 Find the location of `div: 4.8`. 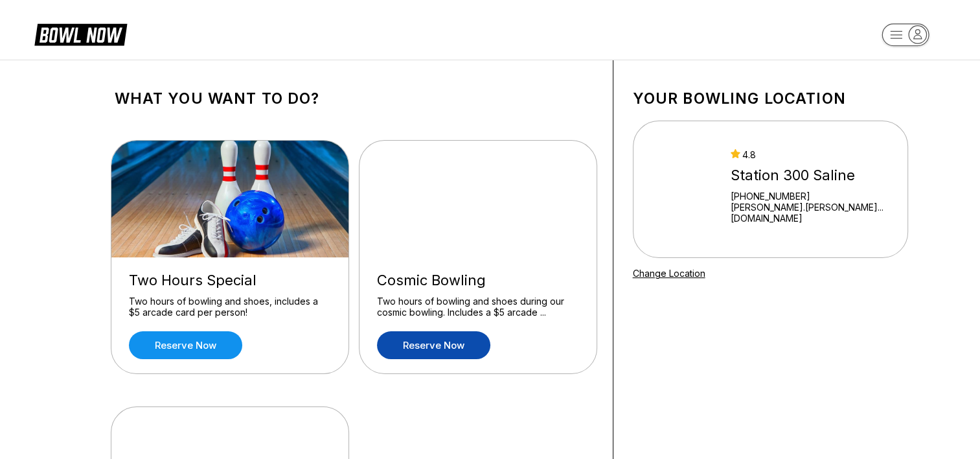

div: 4.8 is located at coordinates (811, 154).